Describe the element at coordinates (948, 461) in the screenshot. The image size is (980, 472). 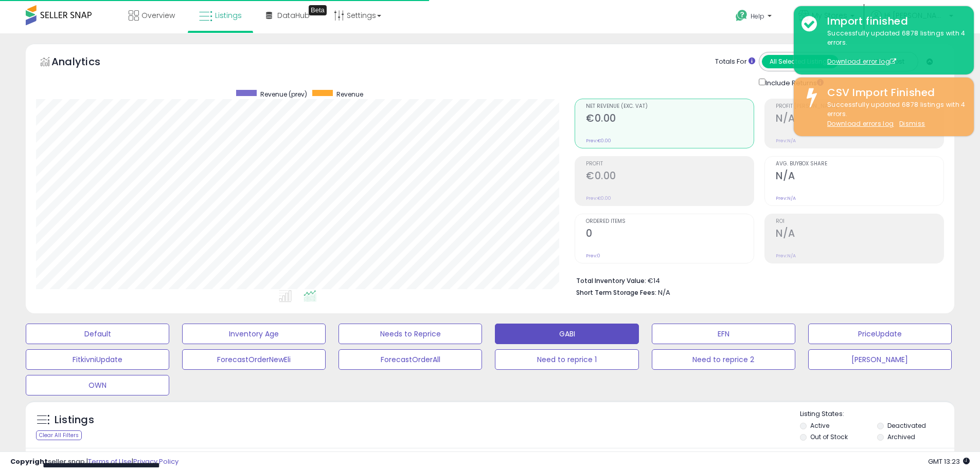
I see `span: 2025-09-10 13:23 GMT` at that location.